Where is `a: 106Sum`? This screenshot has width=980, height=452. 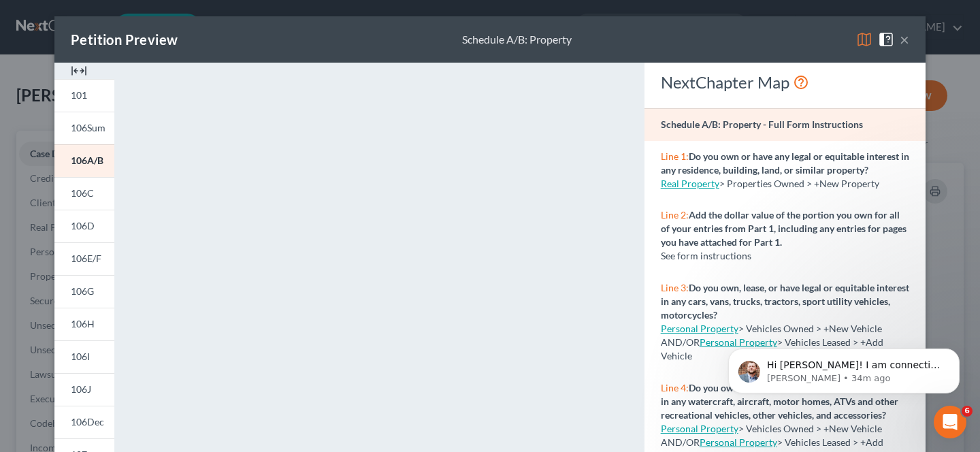 a: 106Sum is located at coordinates (84, 128).